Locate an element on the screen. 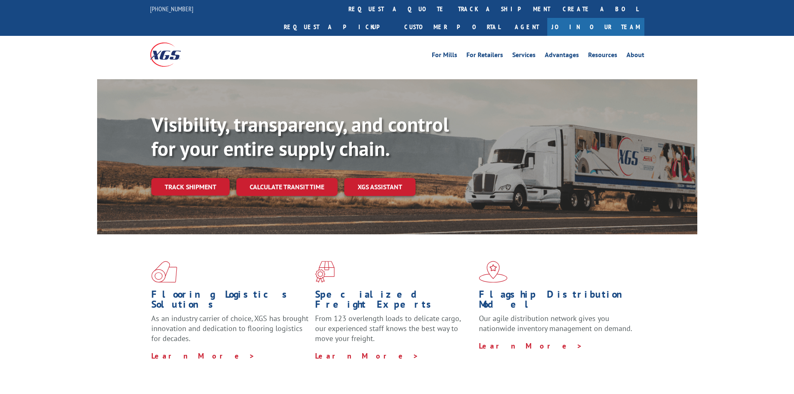 The image size is (794, 394). h1: Specialized Freight Experts is located at coordinates (394, 301).